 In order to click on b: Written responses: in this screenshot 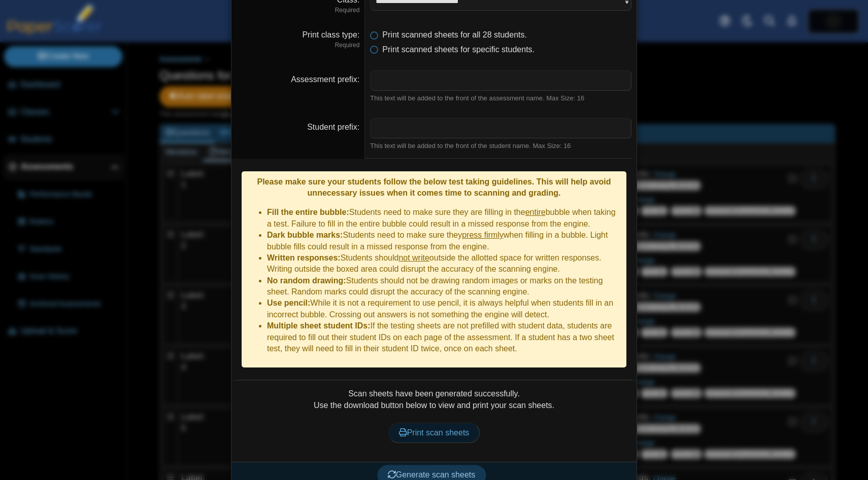, I will do `click(304, 257)`.